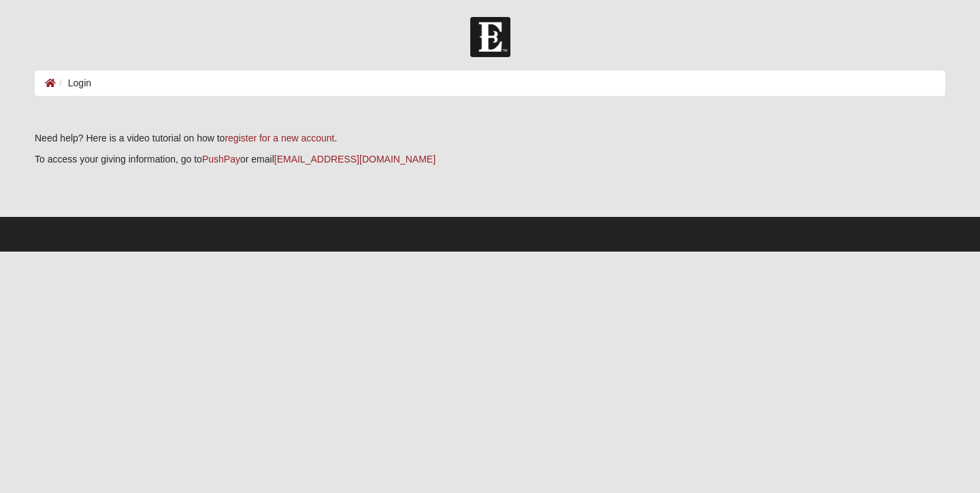 This screenshot has width=980, height=493. I want to click on p: Need help? Here is a video tutorial on how to ., so click(490, 138).